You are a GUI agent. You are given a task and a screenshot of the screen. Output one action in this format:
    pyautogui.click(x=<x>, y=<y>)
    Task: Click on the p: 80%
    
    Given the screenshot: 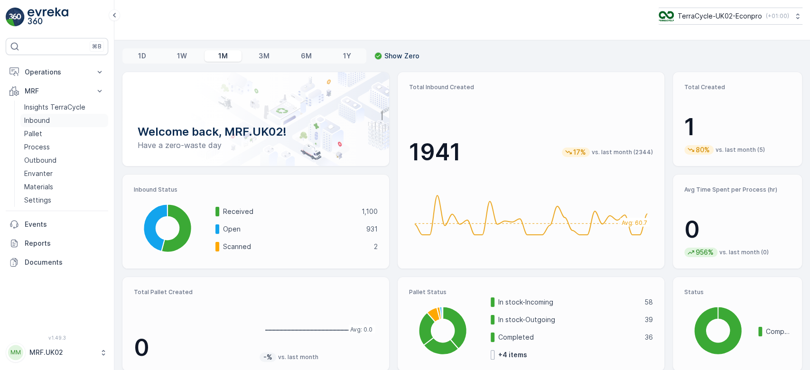 What is the action you would take?
    pyautogui.click(x=703, y=150)
    